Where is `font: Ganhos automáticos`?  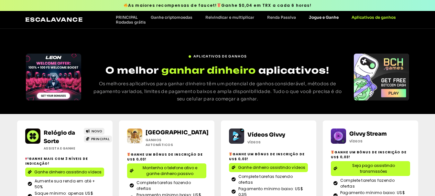
font: Ganhos automáticos is located at coordinates (160, 143).